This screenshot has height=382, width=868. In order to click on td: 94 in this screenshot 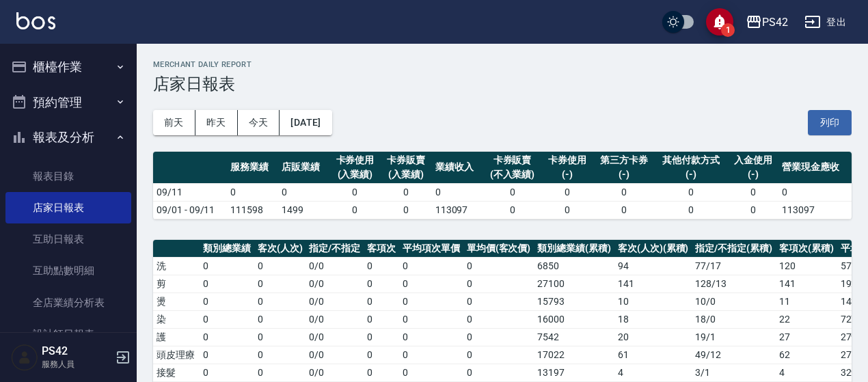, I will do `click(653, 266)`.